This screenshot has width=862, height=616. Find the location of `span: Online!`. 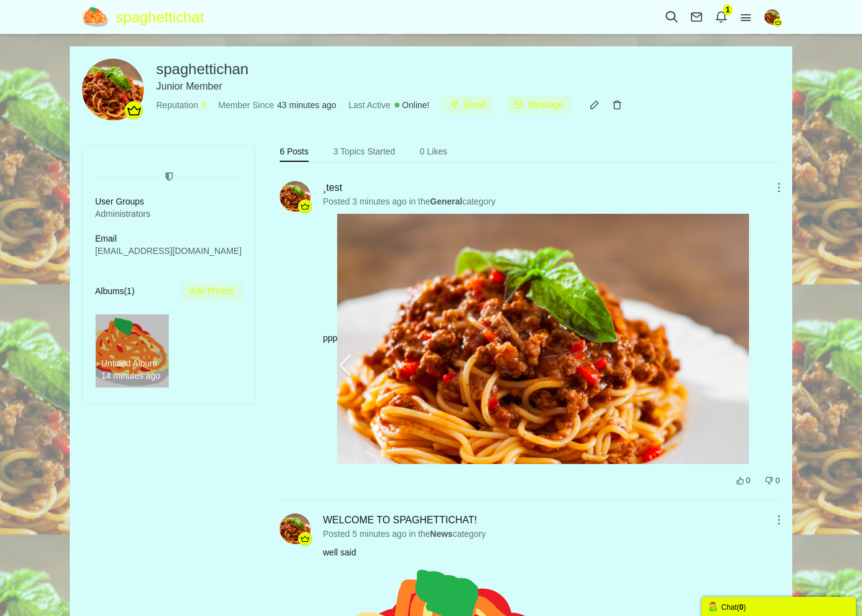

span: Online! is located at coordinates (415, 105).